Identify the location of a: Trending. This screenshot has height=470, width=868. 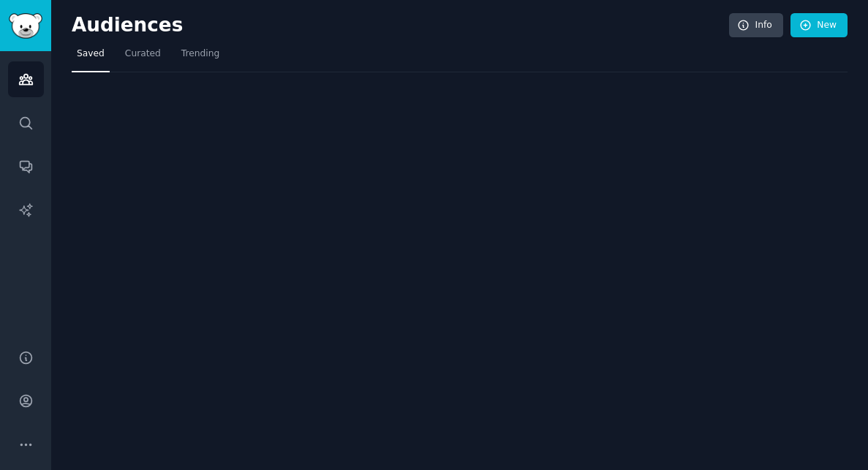
(200, 57).